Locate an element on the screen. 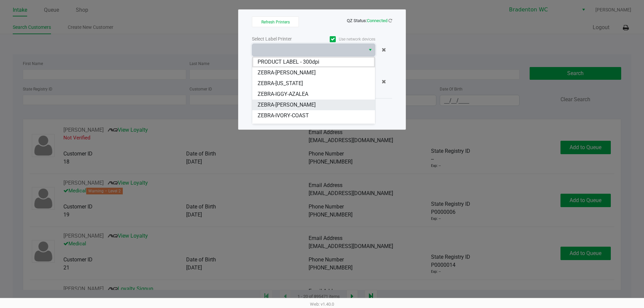 This screenshot has height=308, width=644. div: Select Label Printer is located at coordinates (283, 39).